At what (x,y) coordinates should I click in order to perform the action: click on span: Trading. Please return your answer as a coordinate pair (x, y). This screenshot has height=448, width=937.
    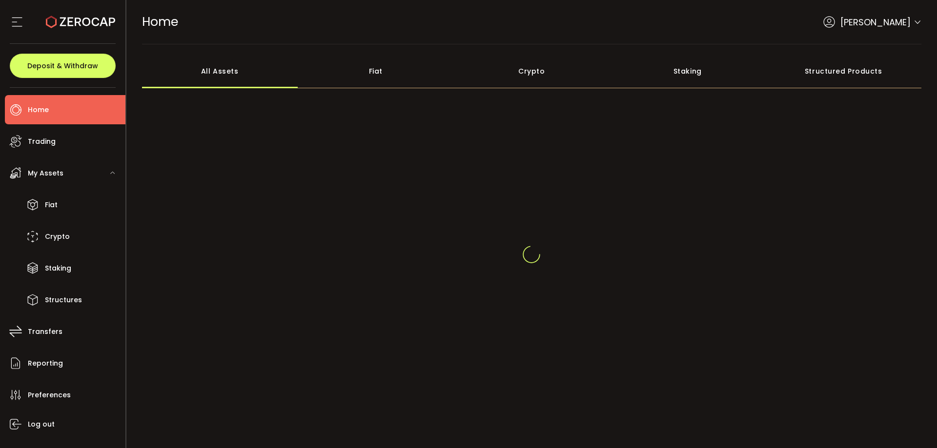
    Looking at the image, I should click on (41, 141).